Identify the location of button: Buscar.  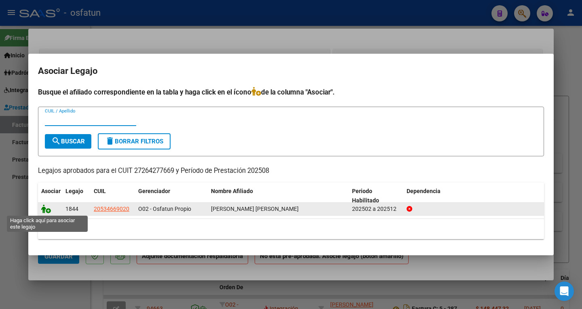
(68, 141).